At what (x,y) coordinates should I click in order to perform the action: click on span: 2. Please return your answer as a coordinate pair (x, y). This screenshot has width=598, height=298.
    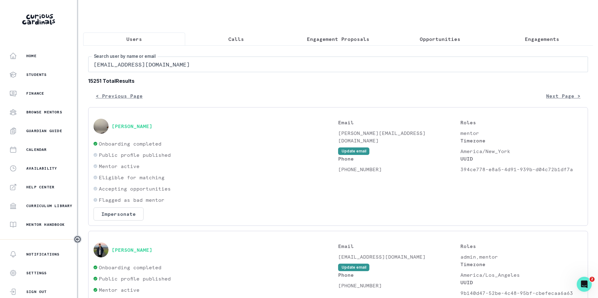
    Looking at the image, I should click on (592, 280).